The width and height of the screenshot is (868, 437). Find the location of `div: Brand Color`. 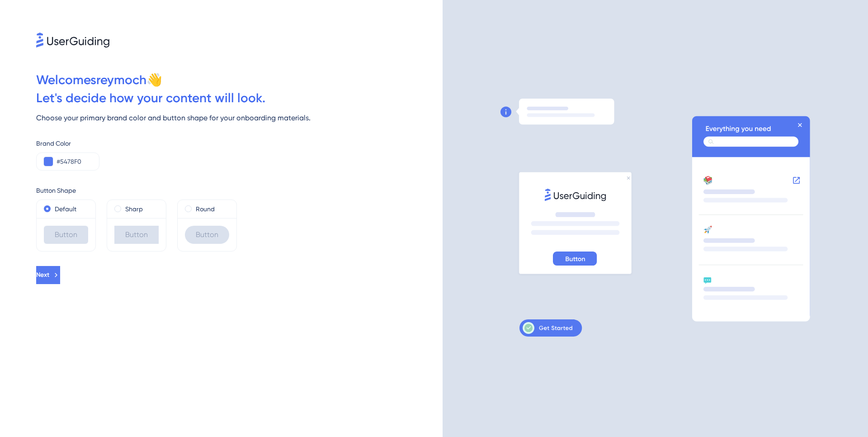

div: Brand Color is located at coordinates (239, 143).